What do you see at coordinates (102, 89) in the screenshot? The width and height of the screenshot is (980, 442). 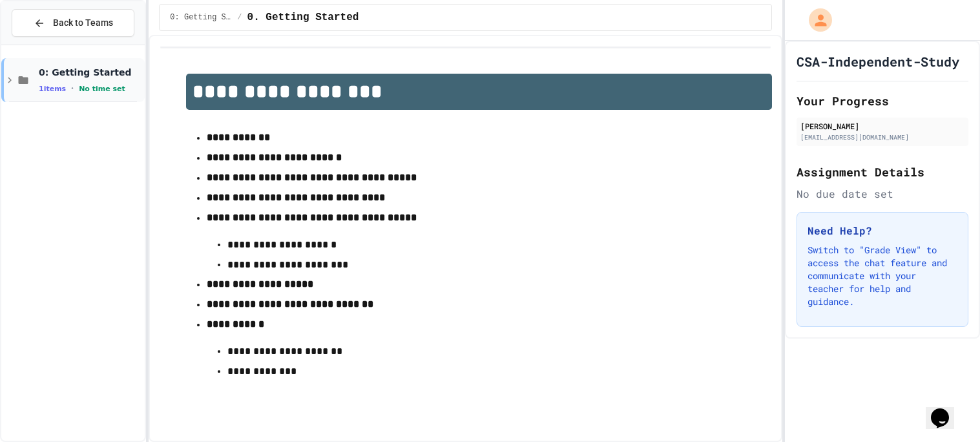 I see `span: No time set` at bounding box center [102, 89].